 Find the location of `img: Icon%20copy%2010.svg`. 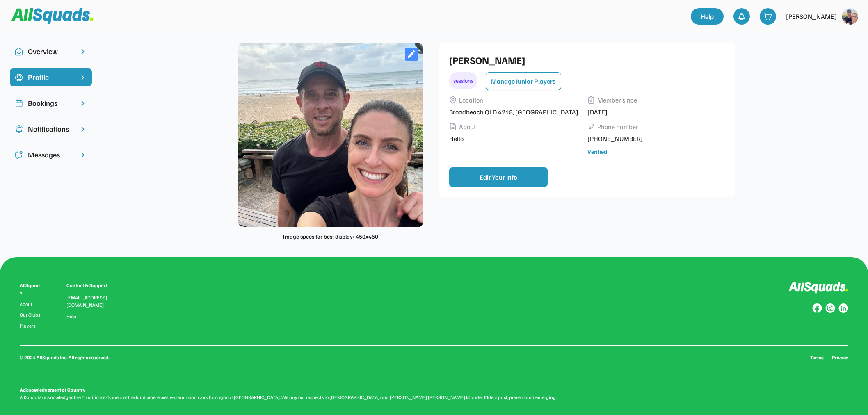

img: Icon%20copy%2010.svg is located at coordinates (19, 51).